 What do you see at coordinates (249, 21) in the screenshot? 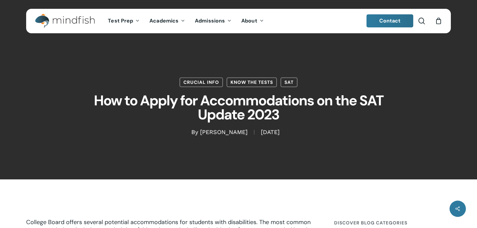
I see `span: About` at bounding box center [249, 21].